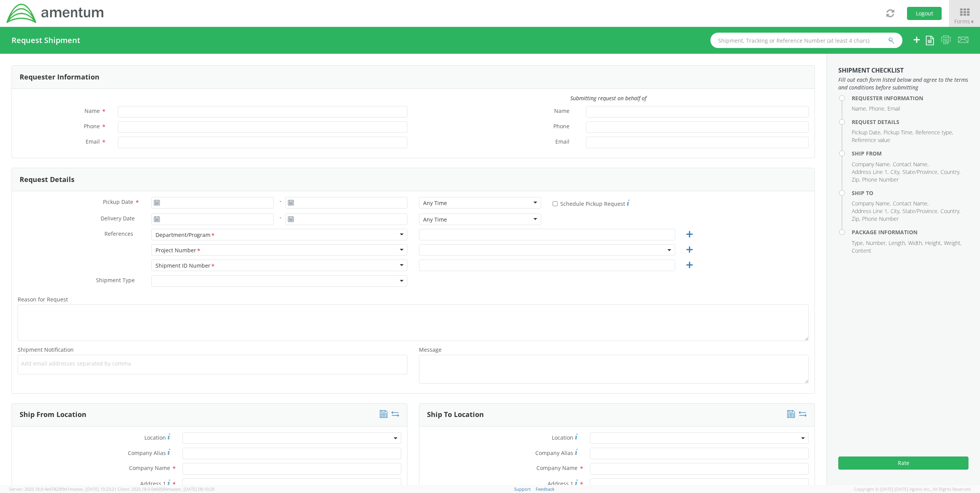  I want to click on h3: Ship To Location, so click(456, 415).